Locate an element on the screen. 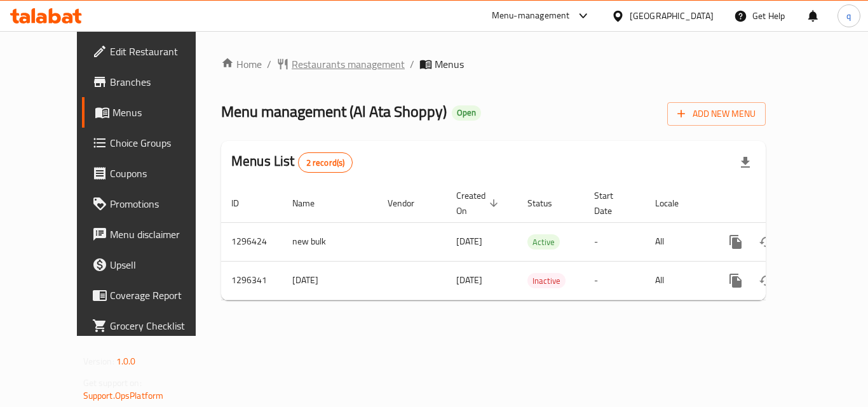 The width and height of the screenshot is (868, 407). div: Export file is located at coordinates (745, 162).